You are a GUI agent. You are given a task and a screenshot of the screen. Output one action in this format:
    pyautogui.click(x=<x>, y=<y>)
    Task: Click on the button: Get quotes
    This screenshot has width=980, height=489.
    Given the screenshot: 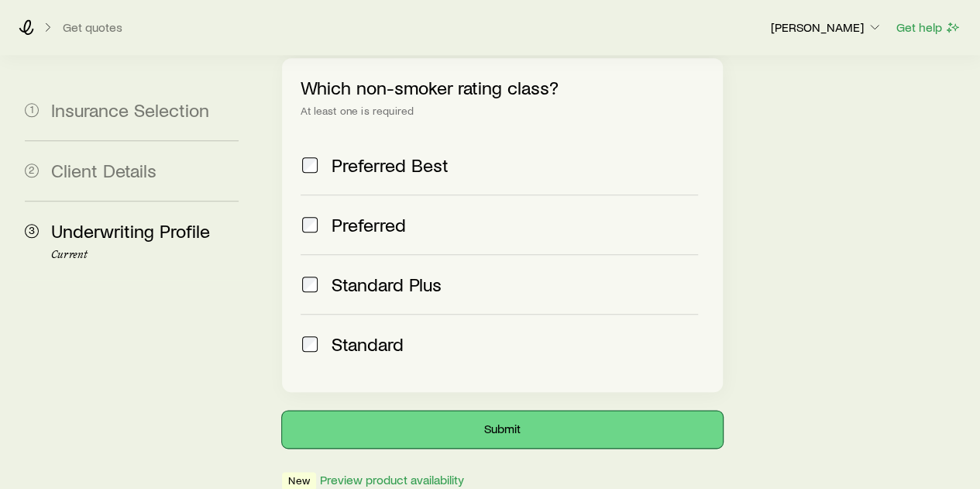 What is the action you would take?
    pyautogui.click(x=93, y=27)
    